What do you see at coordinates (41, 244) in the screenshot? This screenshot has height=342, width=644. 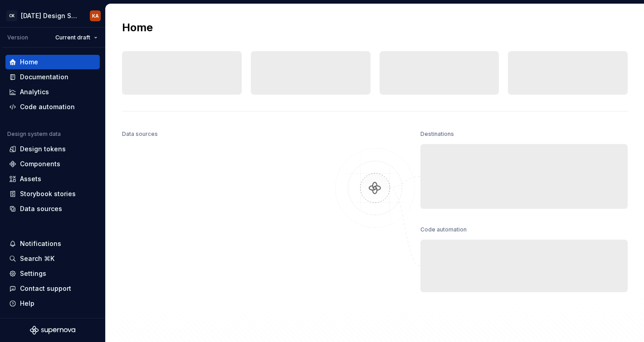 I see `div: Notifications` at bounding box center [41, 244].